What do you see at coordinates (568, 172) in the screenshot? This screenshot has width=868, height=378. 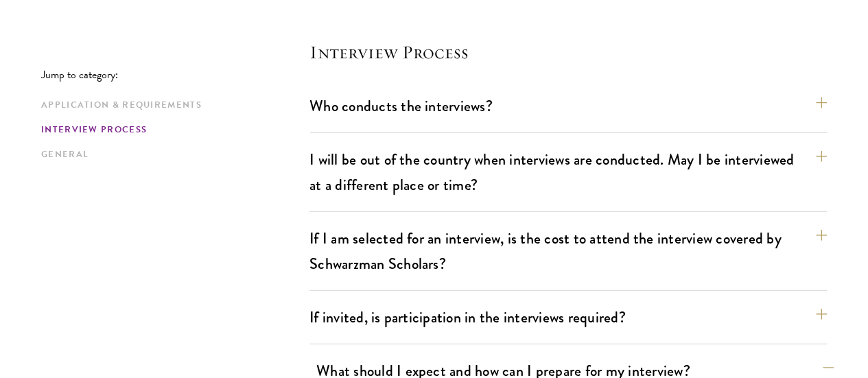 I see `button: I will be out of the country when interviews are conducted. May I be interviewed at a different p...` at bounding box center [568, 172].